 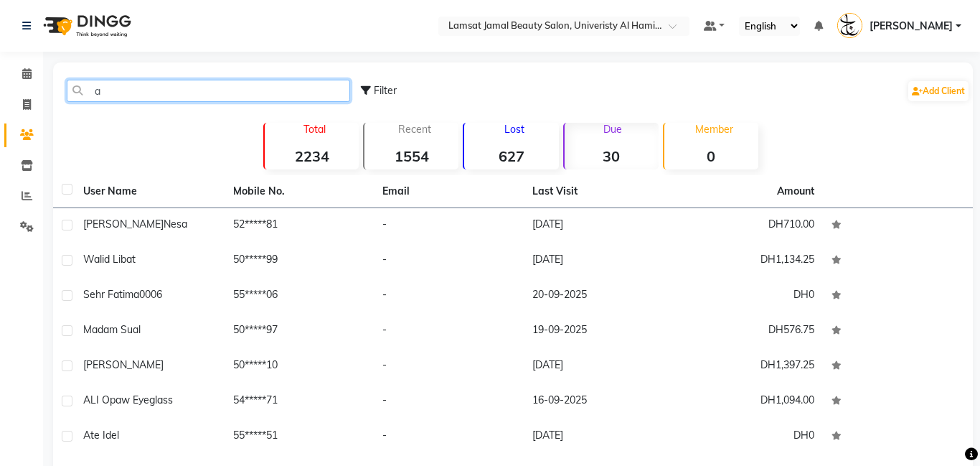 I want to click on strong: 2234, so click(x=311, y=156).